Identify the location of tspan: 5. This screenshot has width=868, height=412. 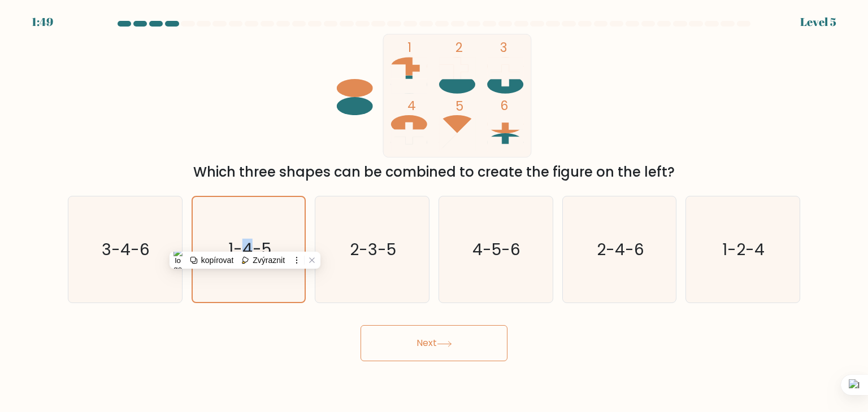
(459, 106).